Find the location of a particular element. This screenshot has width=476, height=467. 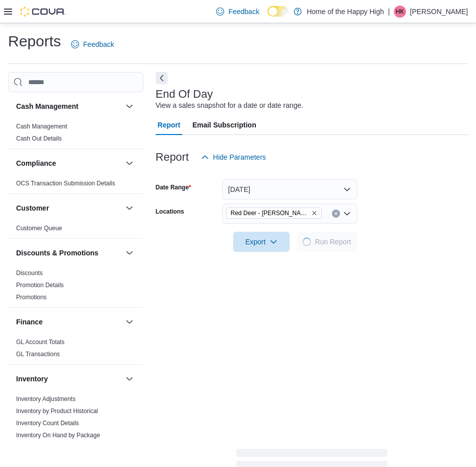

a: Customer Queue is located at coordinates (39, 228).